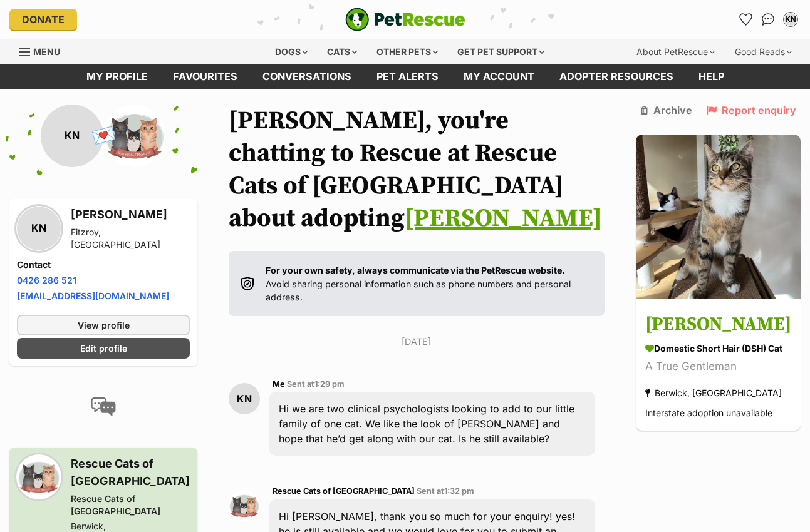  I want to click on a: My account, so click(499, 76).